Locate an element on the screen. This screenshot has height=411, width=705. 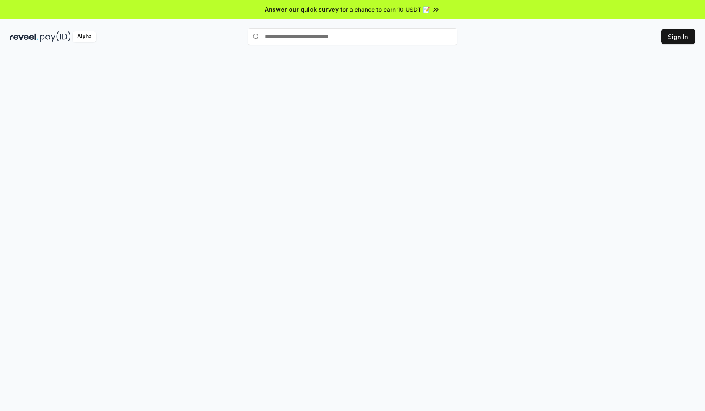
img: pay_id is located at coordinates (55, 37).